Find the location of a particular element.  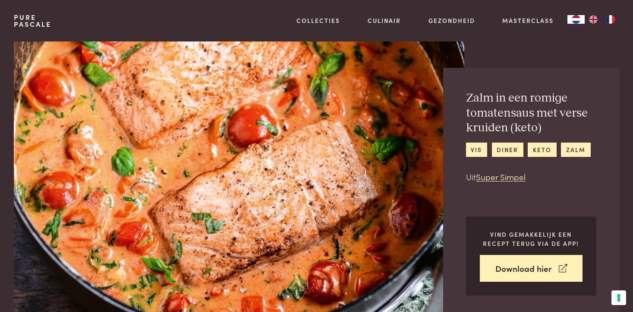

a: Super Simpel is located at coordinates (501, 176).